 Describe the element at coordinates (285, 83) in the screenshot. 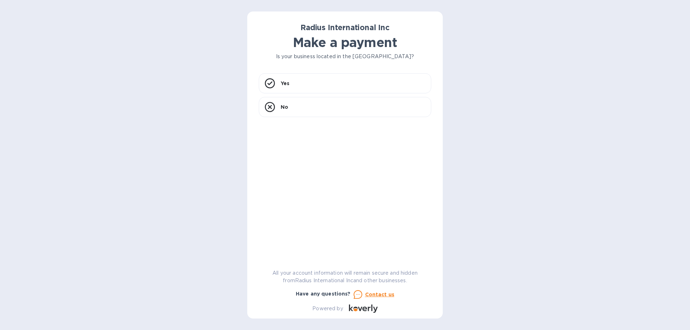

I see `p: Yes` at that location.